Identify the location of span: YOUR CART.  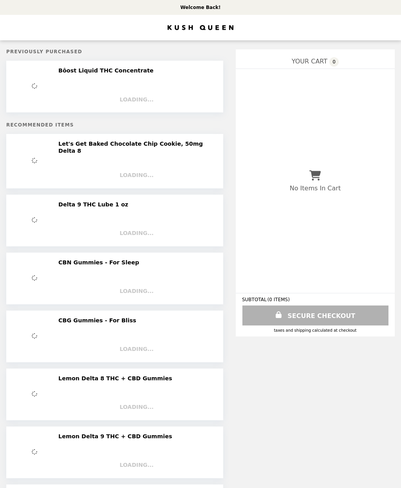
(310, 61).